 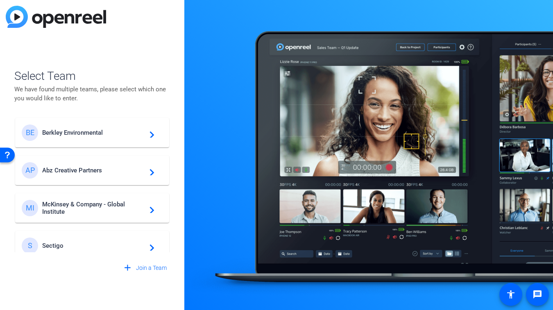 What do you see at coordinates (56, 17) in the screenshot?
I see `img: blue-gradient.svg` at bounding box center [56, 17].